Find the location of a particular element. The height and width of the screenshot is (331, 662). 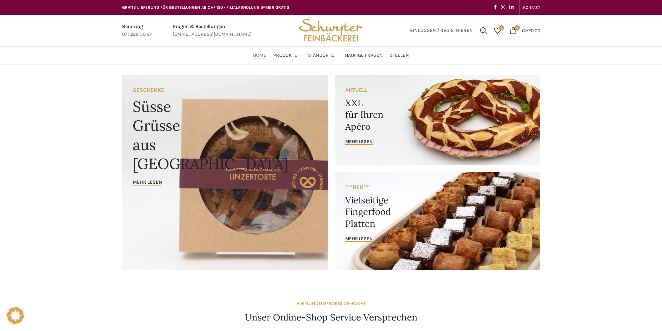

a: Standorte is located at coordinates (323, 55).